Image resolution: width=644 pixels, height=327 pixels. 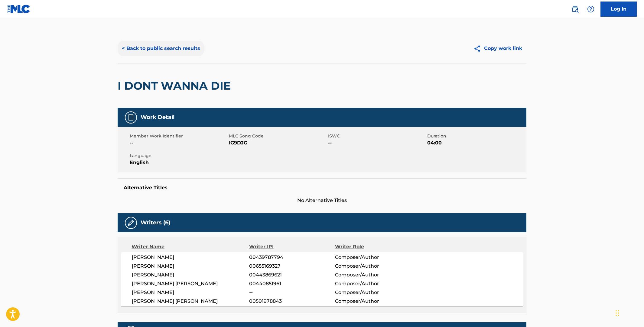 What do you see at coordinates (292, 257) in the screenshot?
I see `span: 00439787794` at bounding box center [292, 257].